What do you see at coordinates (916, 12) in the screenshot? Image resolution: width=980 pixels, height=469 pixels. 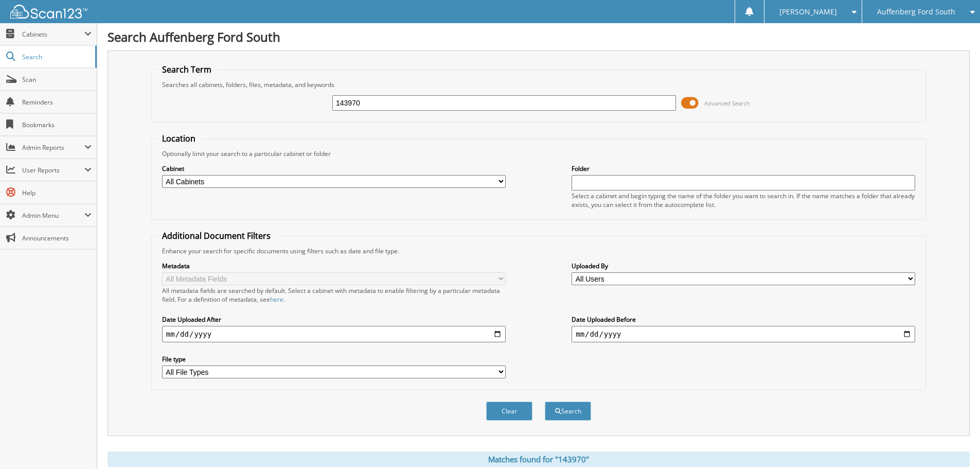 I see `span: Auffenberg Ford South` at bounding box center [916, 12].